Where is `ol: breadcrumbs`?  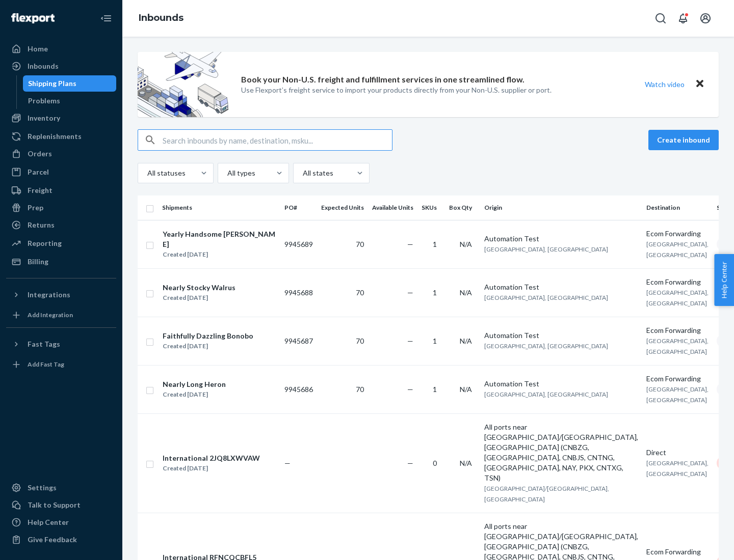 ol: breadcrumbs is located at coordinates (161, 19).